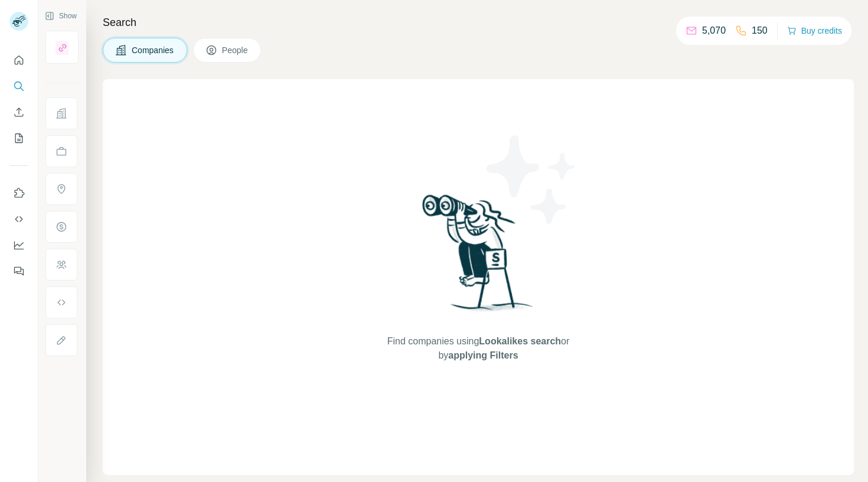  I want to click on span: Lookalikes search, so click(520, 340).